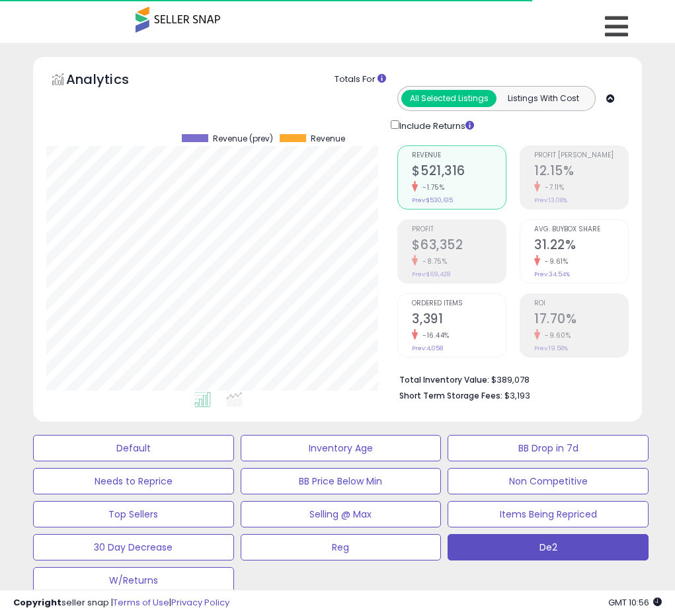  What do you see at coordinates (435, 125) in the screenshot?
I see `div: Include Returns` at bounding box center [435, 125].